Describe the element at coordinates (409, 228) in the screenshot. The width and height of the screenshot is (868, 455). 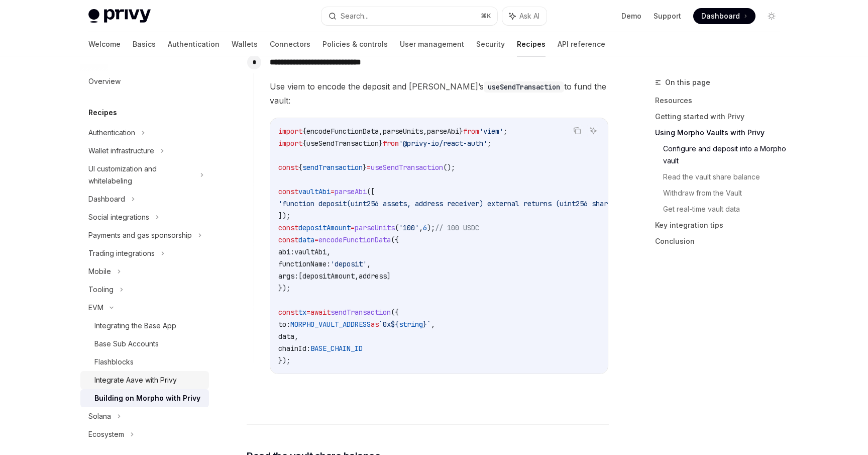
I see `span: '100'` at that location.